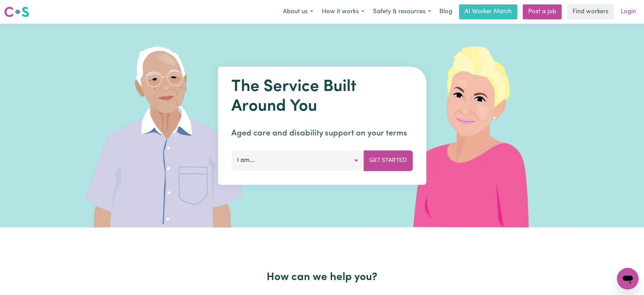 The image size is (644, 295). What do you see at coordinates (591, 12) in the screenshot?
I see `a: Find workers` at bounding box center [591, 12].